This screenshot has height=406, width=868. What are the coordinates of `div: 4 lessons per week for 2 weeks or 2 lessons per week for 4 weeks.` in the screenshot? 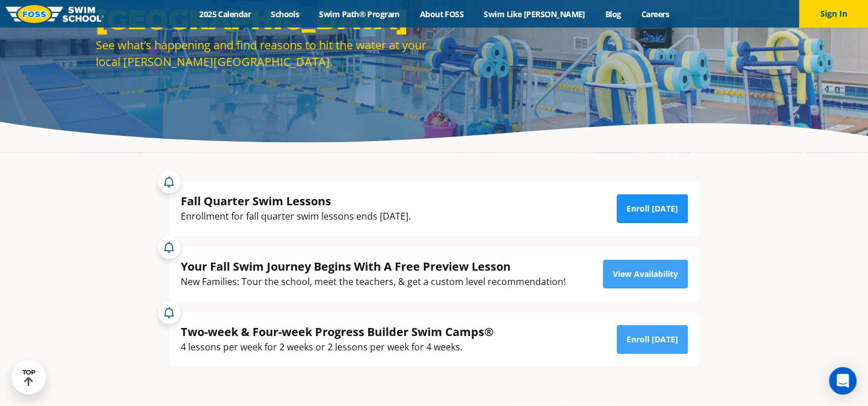 It's located at (338, 347).